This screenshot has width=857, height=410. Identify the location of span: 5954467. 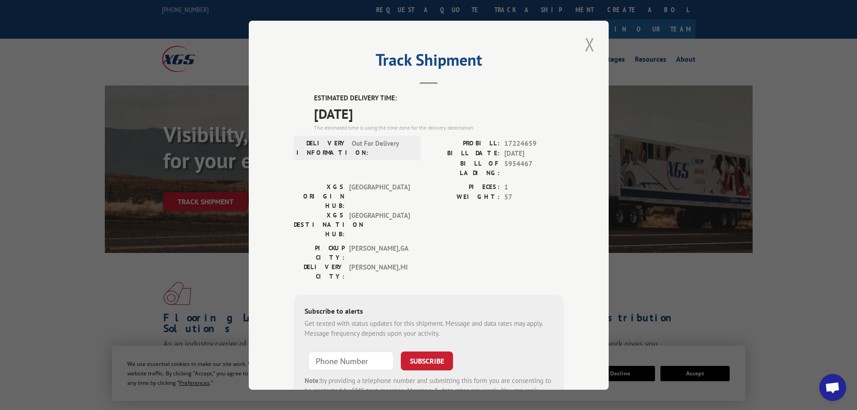
(534, 168).